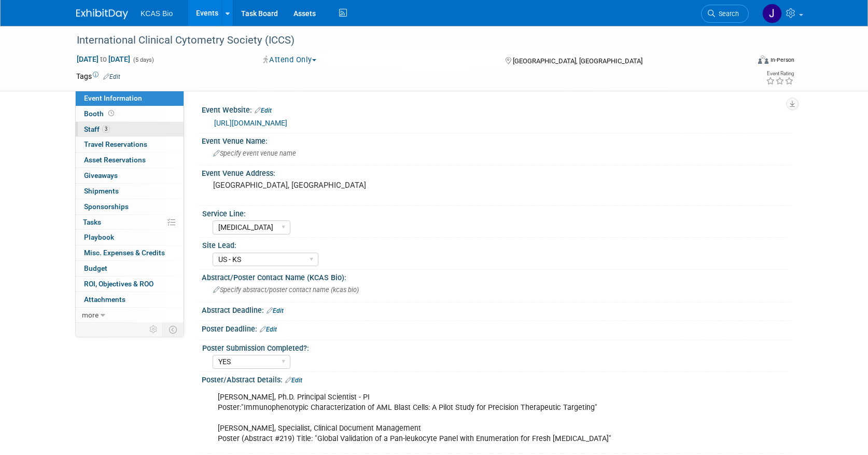  What do you see at coordinates (129, 284) in the screenshot?
I see `a: ROI, Objectives & ROO` at bounding box center [129, 284].